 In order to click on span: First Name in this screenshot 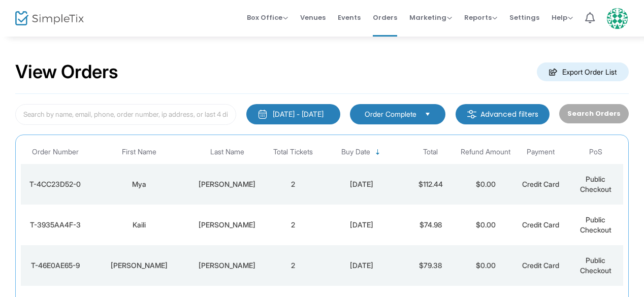, I will do `click(140, 152)`.